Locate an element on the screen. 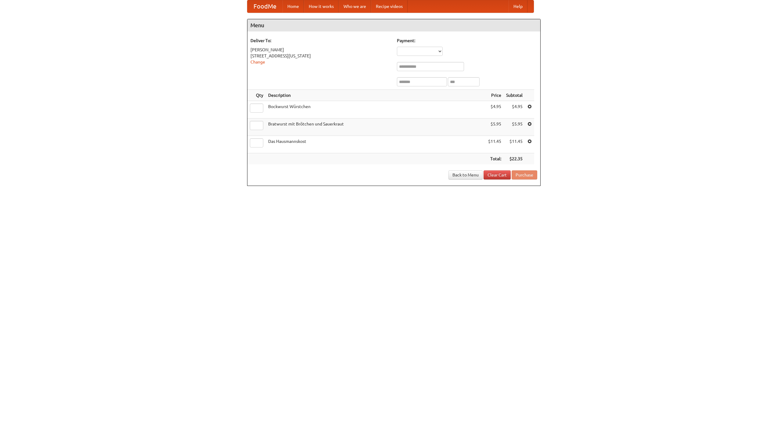 This screenshot has height=432, width=781. a: How it works is located at coordinates (321, 6).